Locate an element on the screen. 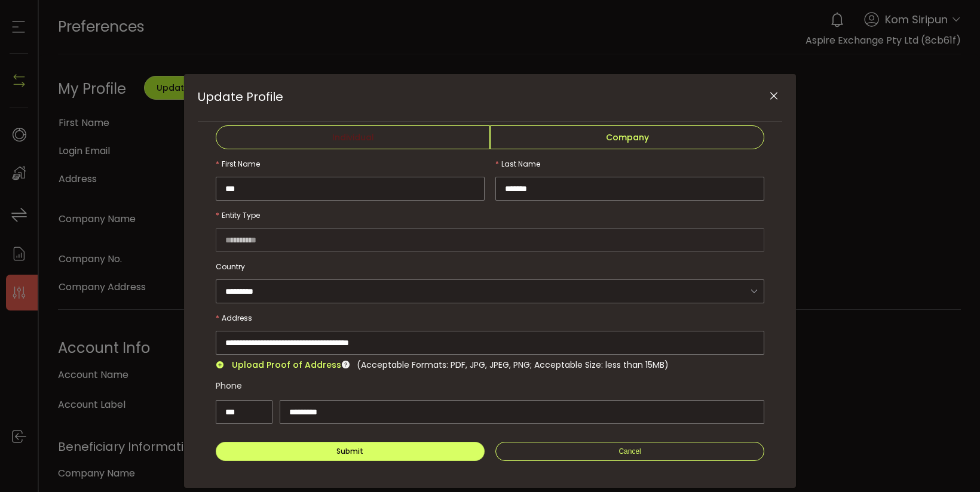 The height and width of the screenshot is (492, 980). button: Submit is located at coordinates (350, 451).